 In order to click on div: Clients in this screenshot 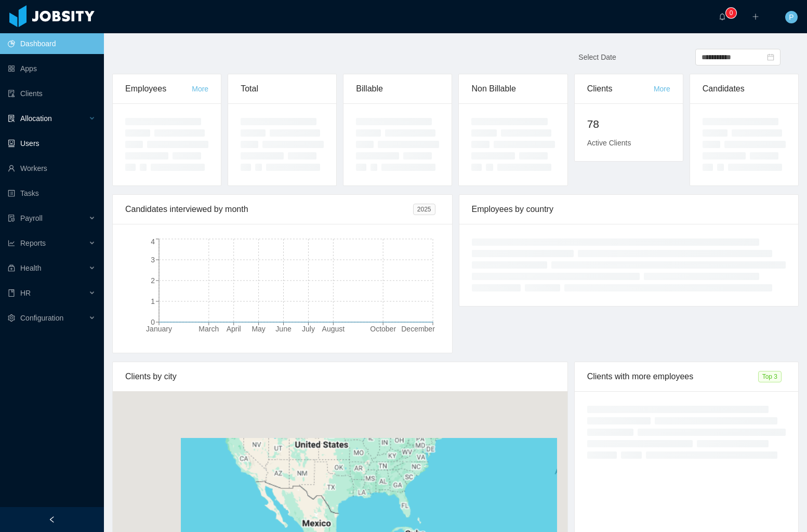, I will do `click(620, 89)`.